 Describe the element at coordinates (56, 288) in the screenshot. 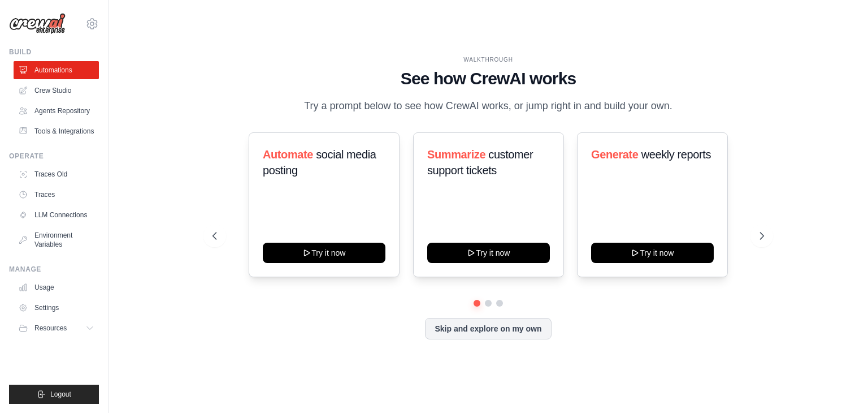

I see `a: Usage` at that location.